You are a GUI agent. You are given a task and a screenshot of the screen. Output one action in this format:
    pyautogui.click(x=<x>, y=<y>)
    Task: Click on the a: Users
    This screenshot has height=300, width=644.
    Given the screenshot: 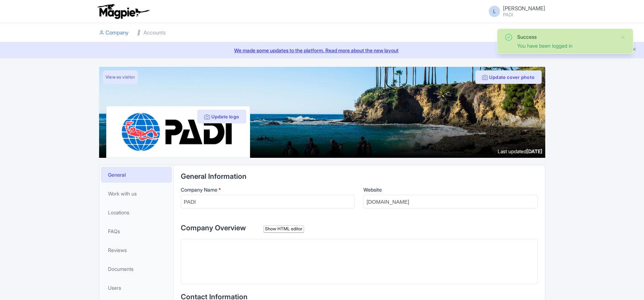 What is the action you would take?
    pyautogui.click(x=137, y=287)
    